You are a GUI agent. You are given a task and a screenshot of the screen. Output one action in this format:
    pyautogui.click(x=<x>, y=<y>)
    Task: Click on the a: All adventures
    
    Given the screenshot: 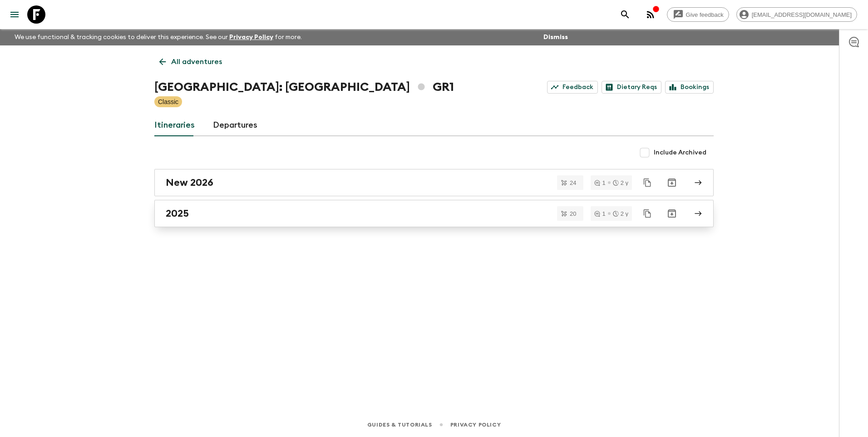 What is the action you would take?
    pyautogui.click(x=190, y=62)
    